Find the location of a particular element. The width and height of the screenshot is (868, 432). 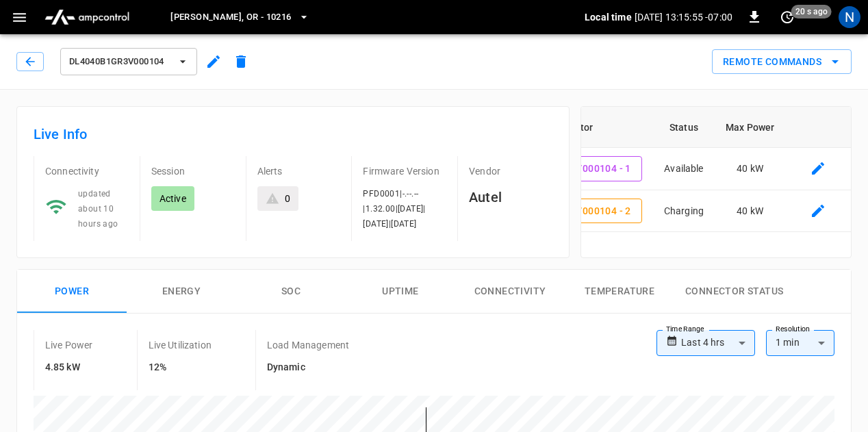

span: 20 s ago is located at coordinates (811, 12).